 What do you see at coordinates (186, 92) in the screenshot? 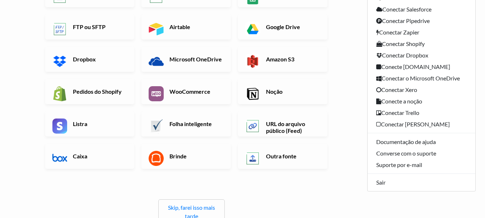
I see `a: WooCommerce` at bounding box center [186, 92].